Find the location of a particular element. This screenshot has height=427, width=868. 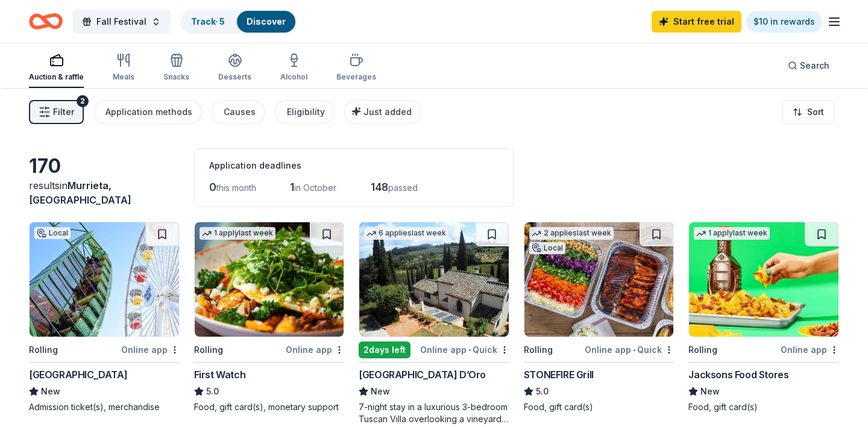

img: Image for Jacksons Food Stores is located at coordinates (763, 279).